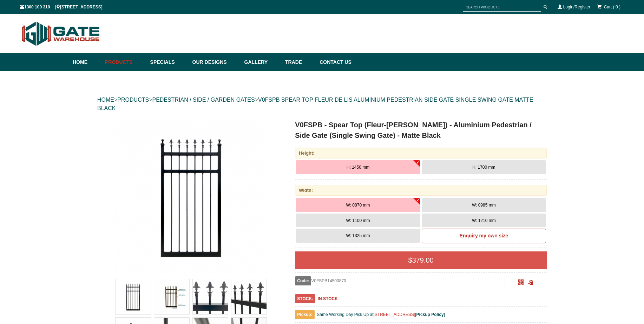 This screenshot has height=324, width=644. Describe the element at coordinates (305, 299) in the screenshot. I see `span: STOCK:` at that location.